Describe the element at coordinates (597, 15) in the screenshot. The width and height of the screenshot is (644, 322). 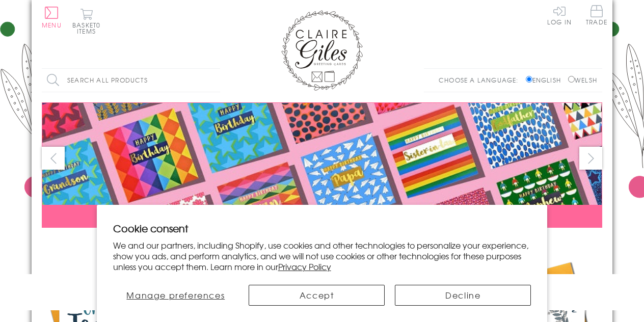
I see `span: Trade` at that location.